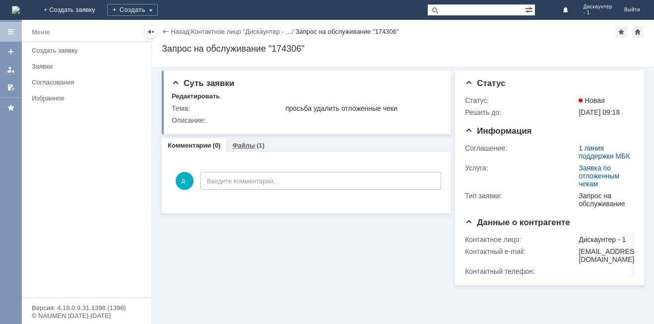  Describe the element at coordinates (88, 82) in the screenshot. I see `a: Согласования` at that location.